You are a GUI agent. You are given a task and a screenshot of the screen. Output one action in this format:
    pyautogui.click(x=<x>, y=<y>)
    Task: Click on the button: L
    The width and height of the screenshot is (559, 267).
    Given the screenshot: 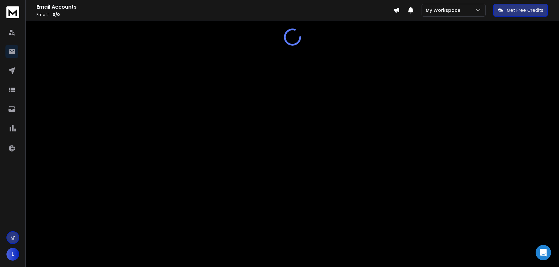 What is the action you would take?
    pyautogui.click(x=13, y=255)
    